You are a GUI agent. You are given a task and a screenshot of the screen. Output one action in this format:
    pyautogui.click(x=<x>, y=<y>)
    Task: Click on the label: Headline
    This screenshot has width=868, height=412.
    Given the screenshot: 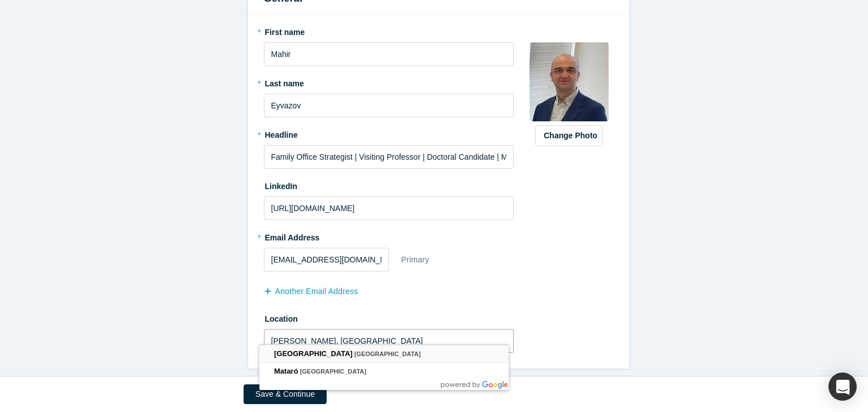 What is the action you would take?
    pyautogui.click(x=389, y=133)
    